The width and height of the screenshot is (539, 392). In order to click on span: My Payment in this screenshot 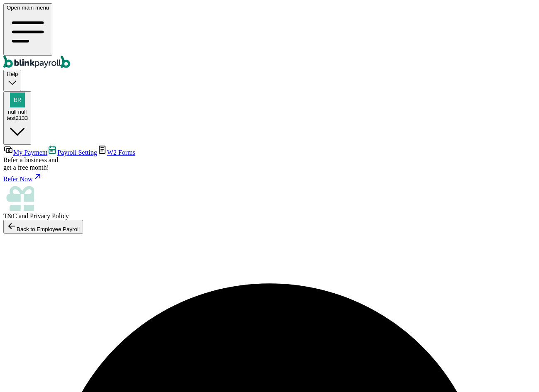, I will do `click(30, 152)`.